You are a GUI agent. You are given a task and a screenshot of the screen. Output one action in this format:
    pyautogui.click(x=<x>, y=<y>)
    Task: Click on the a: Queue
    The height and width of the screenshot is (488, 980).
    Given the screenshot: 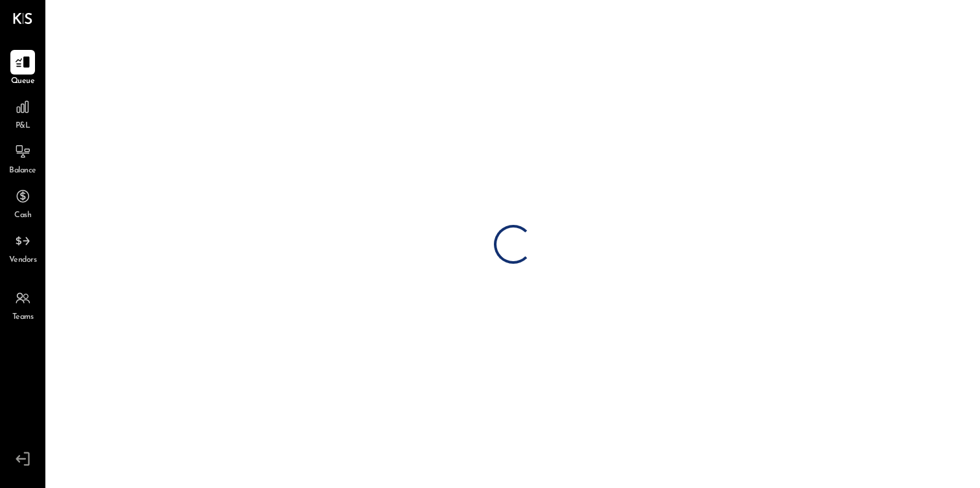 What is the action you would take?
    pyautogui.click(x=22, y=68)
    